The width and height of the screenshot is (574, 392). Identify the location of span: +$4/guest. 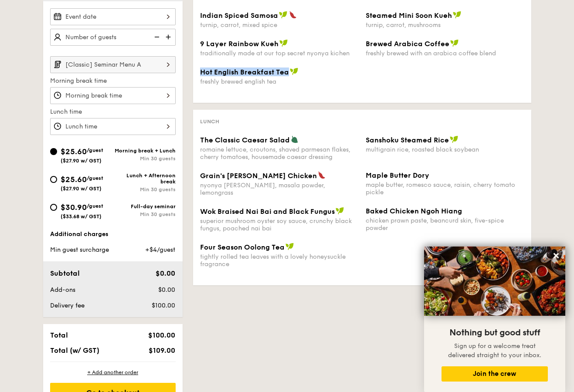
(160, 250).